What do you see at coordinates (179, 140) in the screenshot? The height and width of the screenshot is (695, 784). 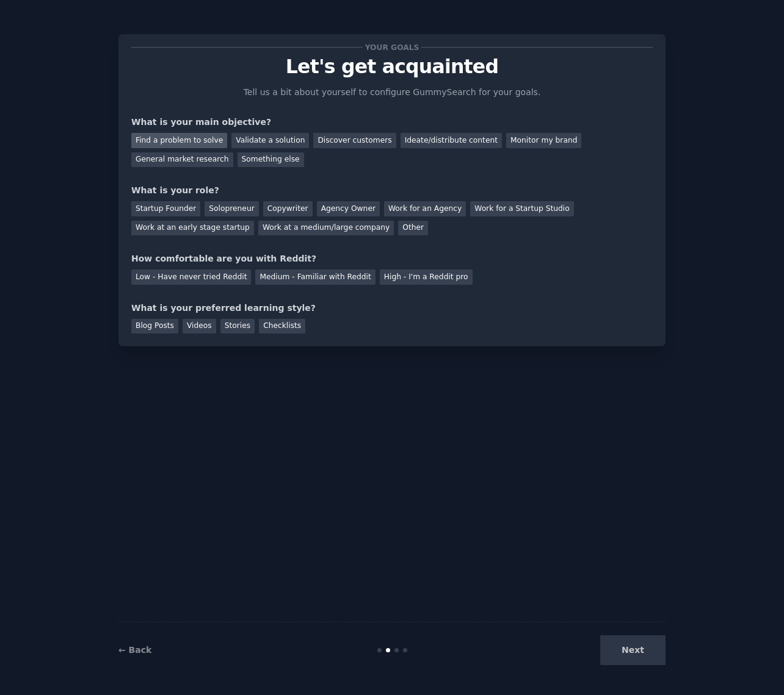 I see `div: Find a problem to solve` at bounding box center [179, 140].